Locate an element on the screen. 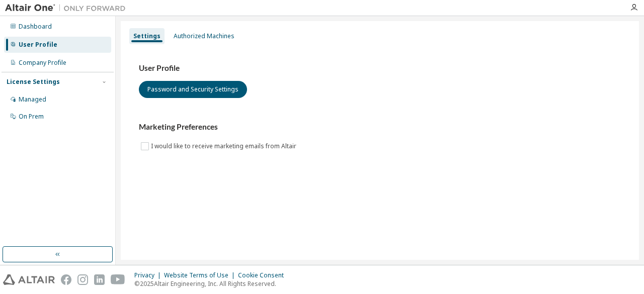 Image resolution: width=644 pixels, height=294 pixels. div: Cookie Consent is located at coordinates (263, 275).